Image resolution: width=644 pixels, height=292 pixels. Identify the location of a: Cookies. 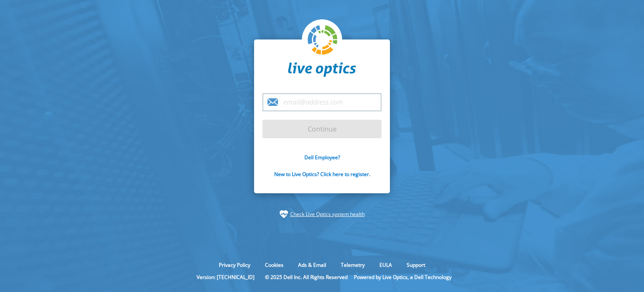
(274, 264).